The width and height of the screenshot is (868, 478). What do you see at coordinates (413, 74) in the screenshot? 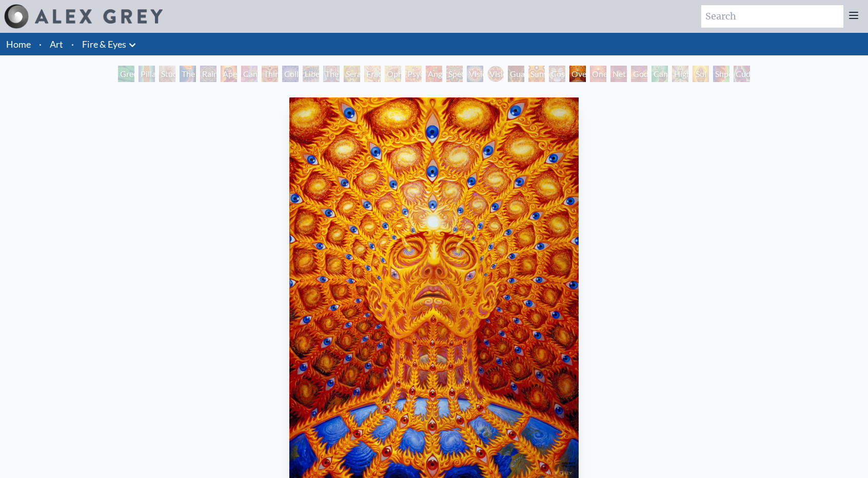
I see `div: Psychomicrograph of a Fractal Paisley Cherub Feather Tip` at bounding box center [413, 74].